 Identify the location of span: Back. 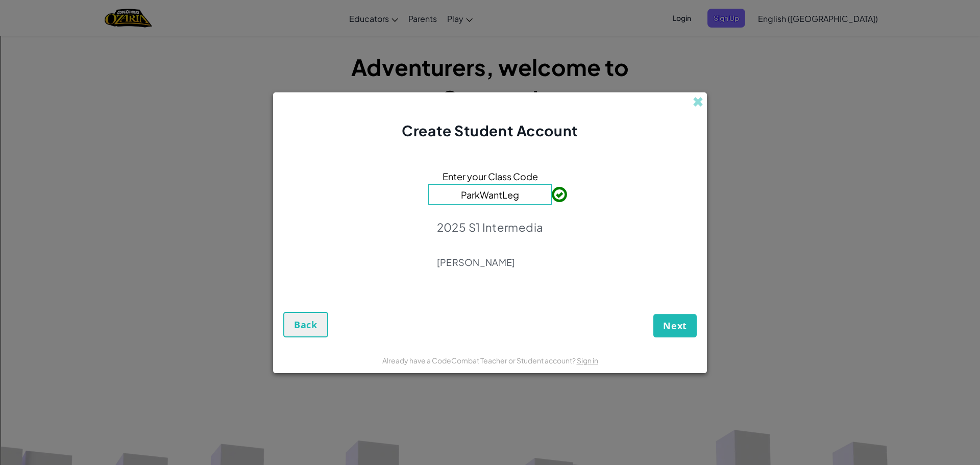
(306, 325).